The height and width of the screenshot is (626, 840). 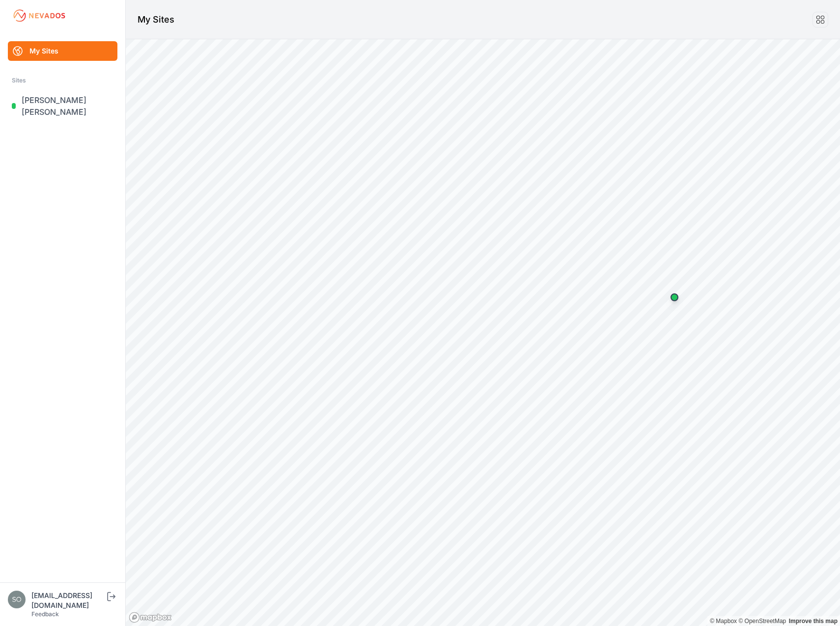 I want to click on div: Sites, so click(x=62, y=81).